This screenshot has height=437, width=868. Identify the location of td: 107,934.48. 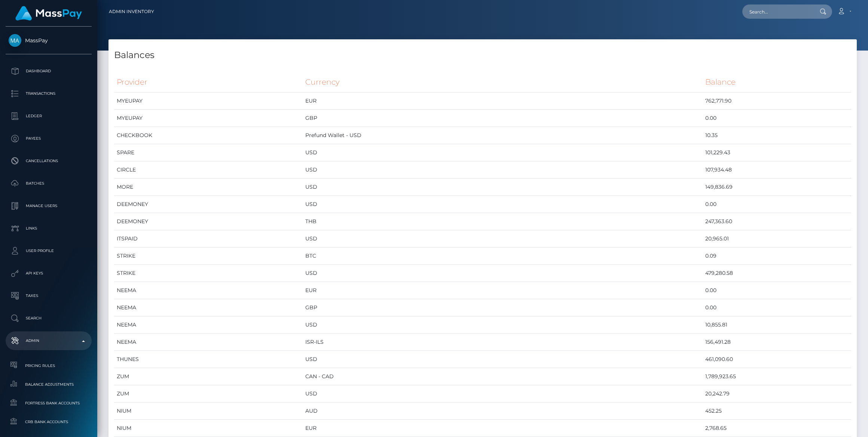
(776, 170).